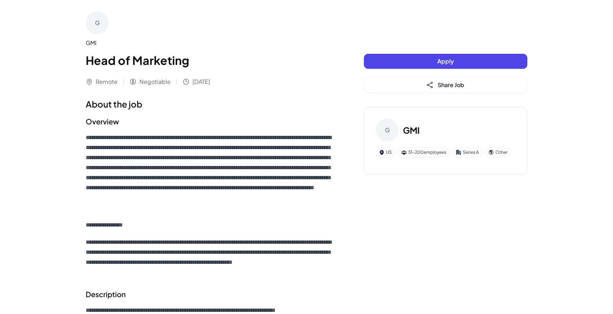  Describe the element at coordinates (446, 61) in the screenshot. I see `span: Apply` at that location.